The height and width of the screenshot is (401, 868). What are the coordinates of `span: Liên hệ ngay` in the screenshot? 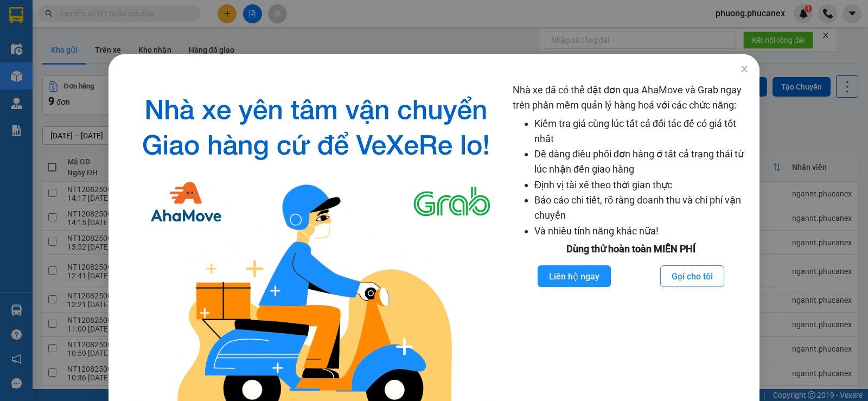 It's located at (574, 276).